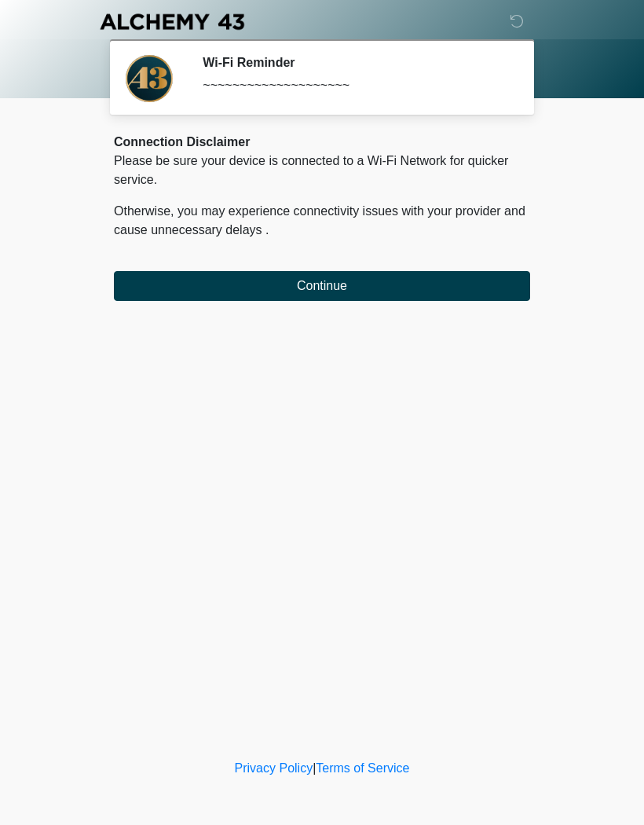  I want to click on p: Otherwise, you may experience connectivity issues with your provider and cause unnecessary delays ., so click(322, 221).